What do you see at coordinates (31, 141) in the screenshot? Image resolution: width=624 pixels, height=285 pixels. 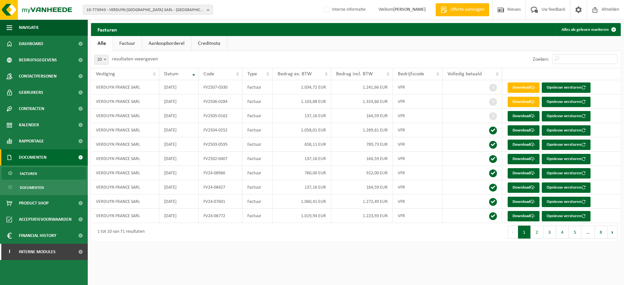 I see `span: Rapportage` at bounding box center [31, 141].